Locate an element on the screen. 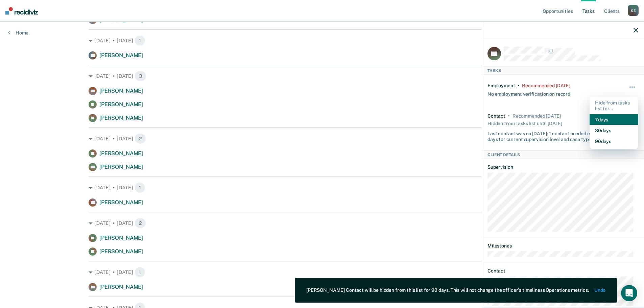 Image resolution: width=644 pixels, height=308 pixels. button: Undo is located at coordinates (600, 290).